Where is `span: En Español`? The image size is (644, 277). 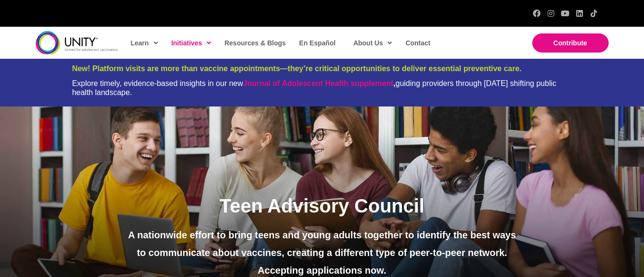
span: En Español is located at coordinates (317, 43).